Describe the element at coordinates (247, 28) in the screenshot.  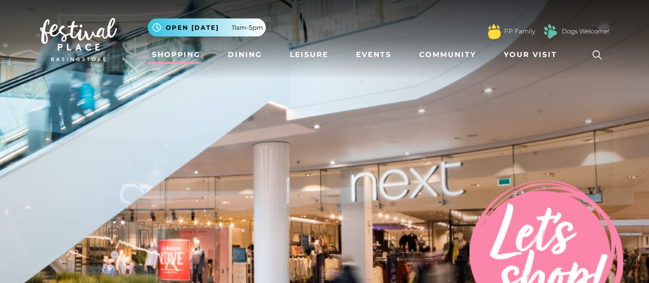
I see `span: 11am-5pm` at that location.